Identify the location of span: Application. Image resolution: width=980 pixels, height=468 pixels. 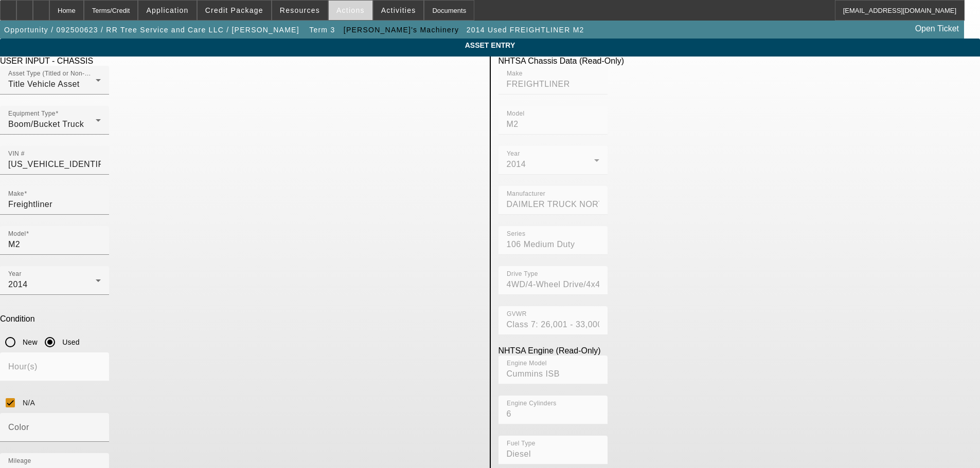
(167, 10).